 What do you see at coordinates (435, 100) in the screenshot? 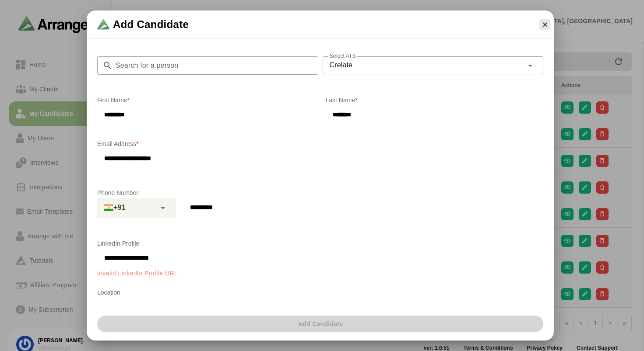
I see `p: Last Name` at bounding box center [435, 100].